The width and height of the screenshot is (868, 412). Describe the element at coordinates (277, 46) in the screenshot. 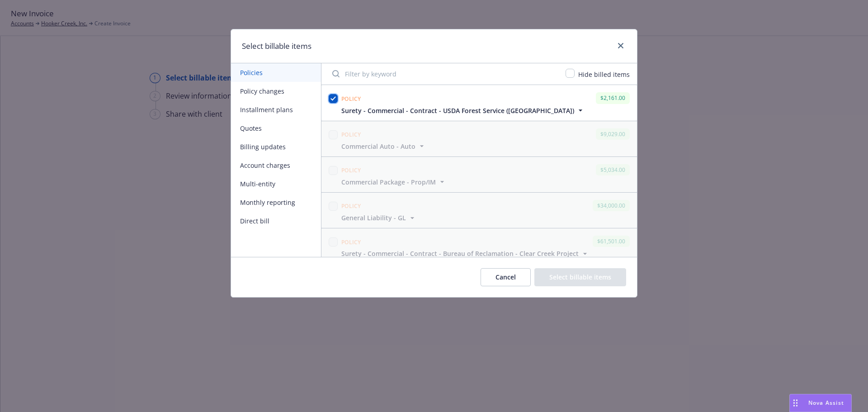

I see `h1: Select billable items` at that location.